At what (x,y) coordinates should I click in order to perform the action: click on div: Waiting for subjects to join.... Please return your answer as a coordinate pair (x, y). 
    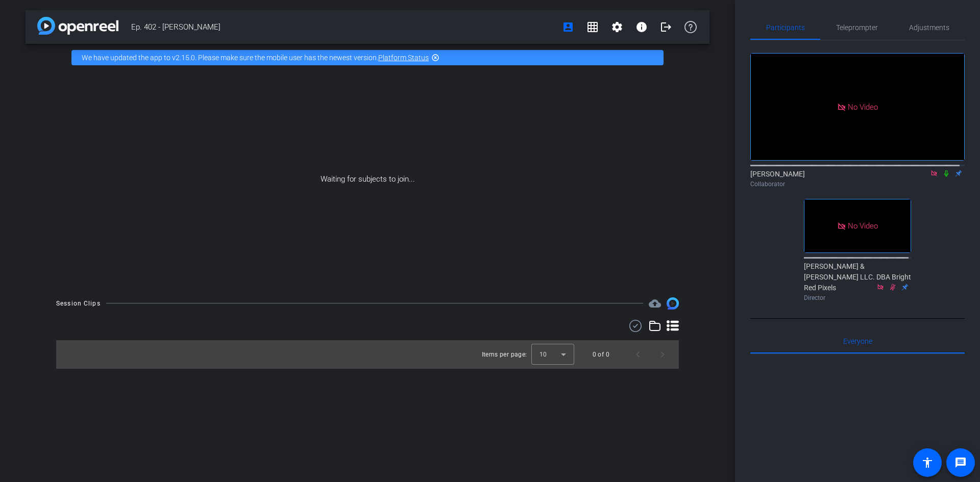
    Looking at the image, I should click on (367, 179).